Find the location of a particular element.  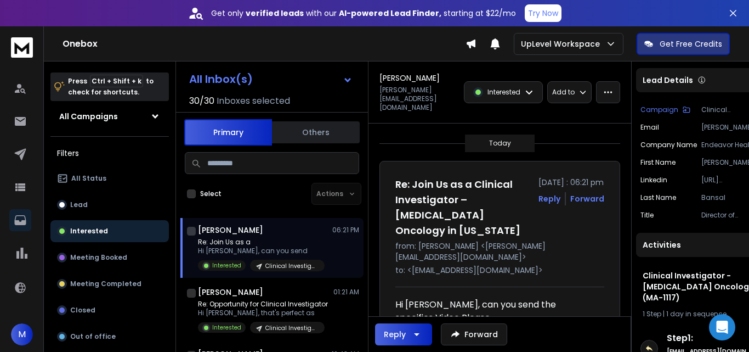

button: Meeting Completed is located at coordinates (110, 284).